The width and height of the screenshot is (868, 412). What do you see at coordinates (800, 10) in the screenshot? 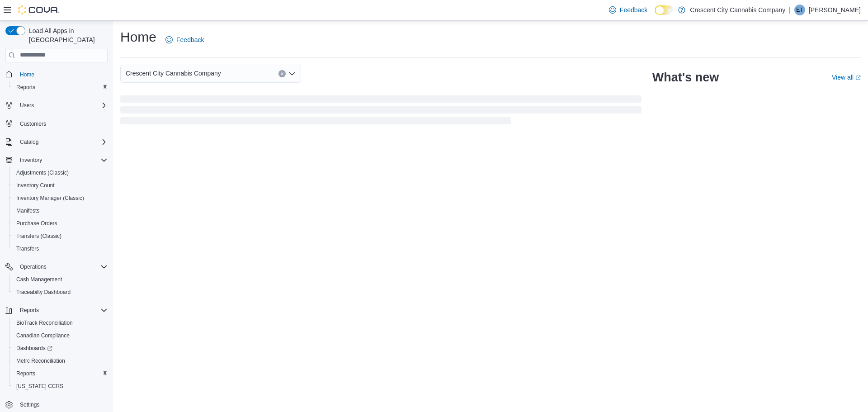
I see `div: Eric Taylor` at bounding box center [800, 10].